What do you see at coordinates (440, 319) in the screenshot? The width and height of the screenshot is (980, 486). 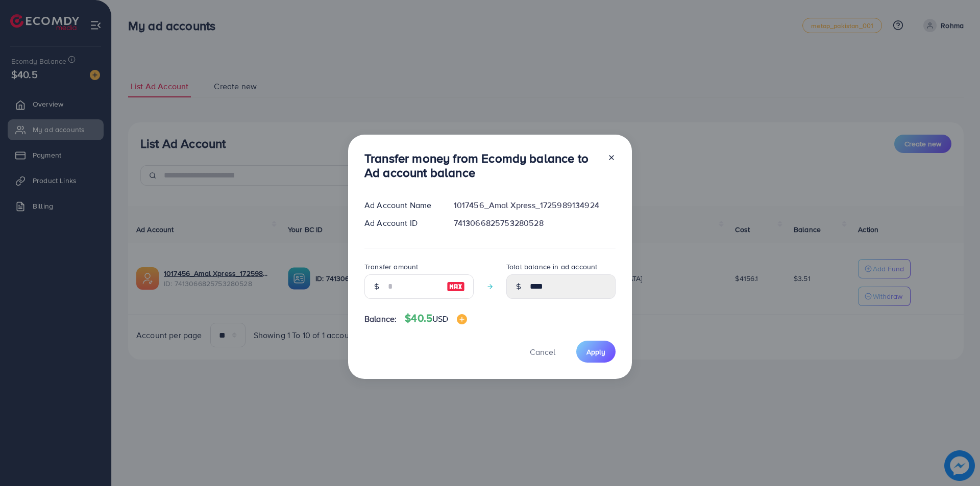 I see `span: USD` at bounding box center [440, 319].